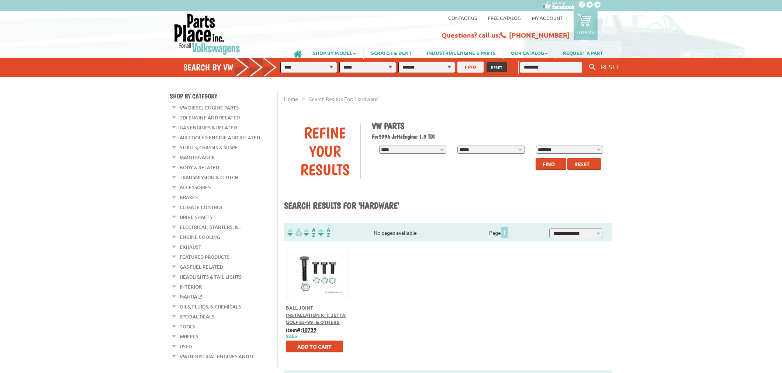 The height and width of the screenshot is (373, 782). I want to click on a: VW Industrial Engines and R..., so click(218, 357).